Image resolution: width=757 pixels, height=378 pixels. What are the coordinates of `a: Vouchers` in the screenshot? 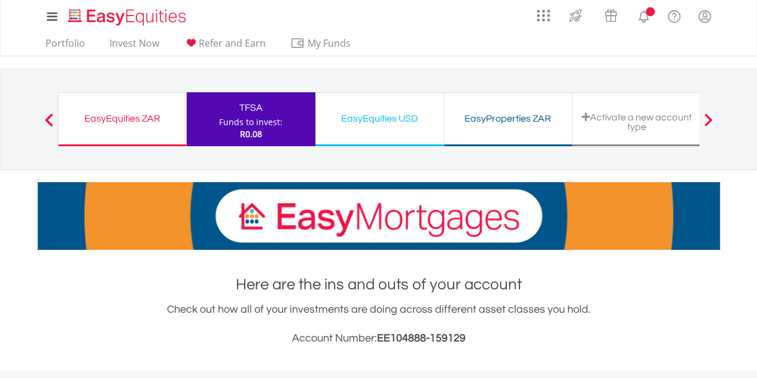 It's located at (611, 14).